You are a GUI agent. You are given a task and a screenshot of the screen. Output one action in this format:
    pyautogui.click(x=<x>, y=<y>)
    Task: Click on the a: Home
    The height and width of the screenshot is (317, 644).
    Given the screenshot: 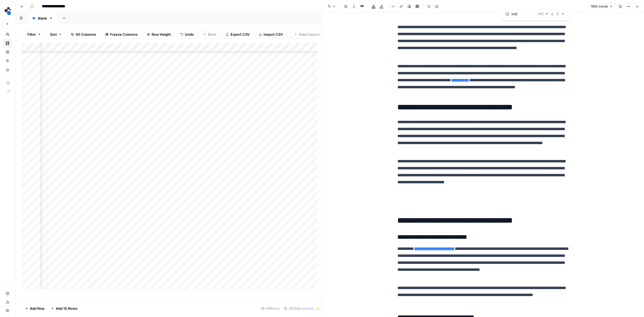 What is the action you would take?
    pyautogui.click(x=8, y=35)
    